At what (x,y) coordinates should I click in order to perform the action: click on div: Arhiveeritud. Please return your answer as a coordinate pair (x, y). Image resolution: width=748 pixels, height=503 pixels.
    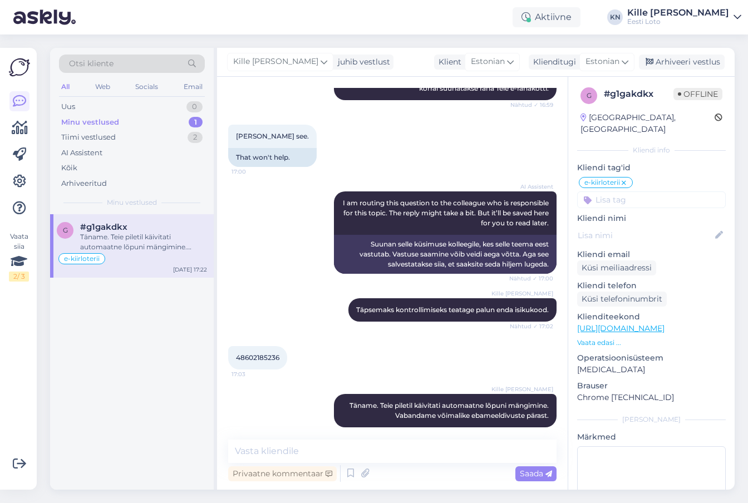
    Looking at the image, I should click on (84, 184).